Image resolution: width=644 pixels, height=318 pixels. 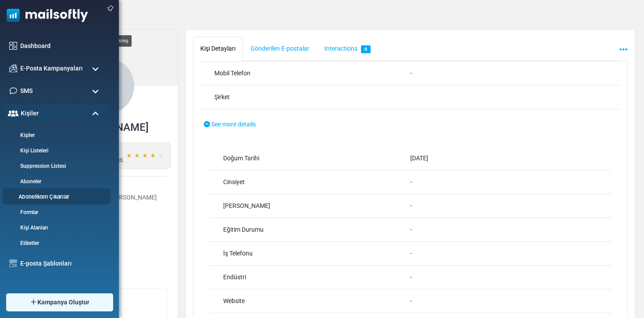 I want to click on a: Interactions, so click(x=347, y=49).